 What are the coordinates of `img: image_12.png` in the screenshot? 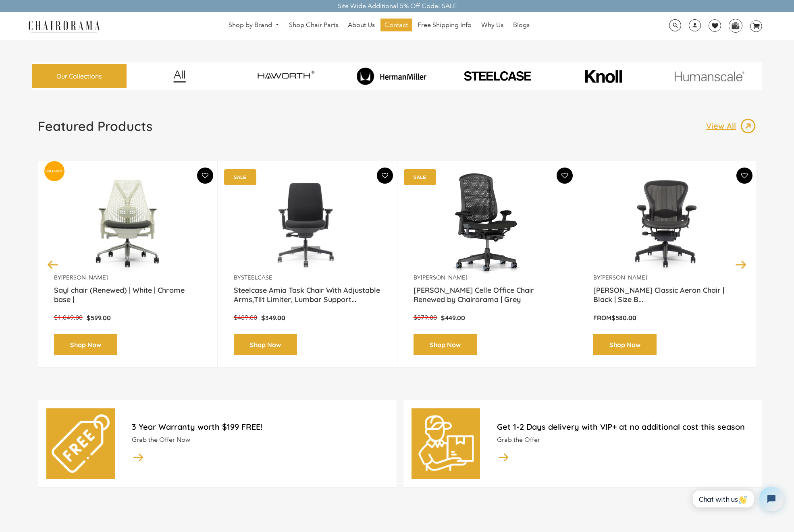 It's located at (179, 76).